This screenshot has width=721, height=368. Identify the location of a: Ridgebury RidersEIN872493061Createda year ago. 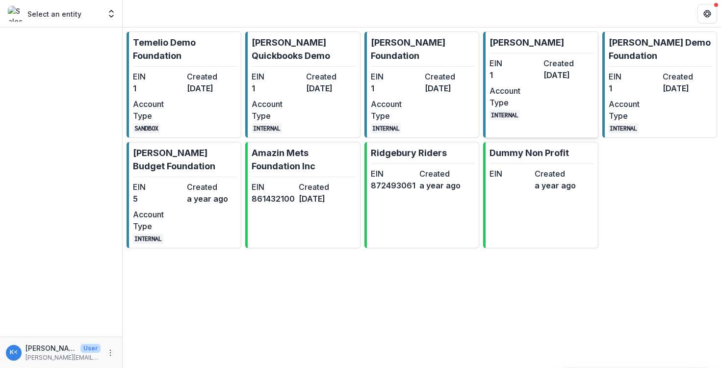
(422, 195).